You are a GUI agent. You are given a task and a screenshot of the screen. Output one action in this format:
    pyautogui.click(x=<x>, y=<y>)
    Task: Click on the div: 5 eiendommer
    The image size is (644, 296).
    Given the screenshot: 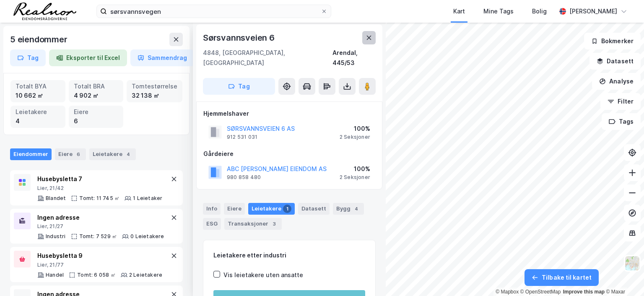 What is the action you would take?
    pyautogui.click(x=39, y=39)
    